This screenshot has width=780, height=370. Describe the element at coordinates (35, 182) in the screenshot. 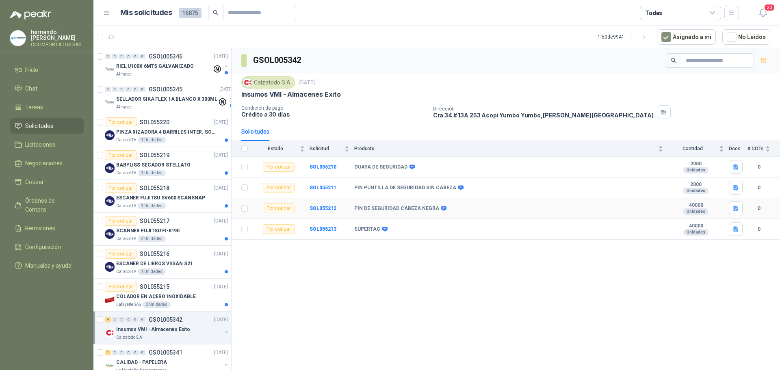

I see `span: Cotizar` at that location.